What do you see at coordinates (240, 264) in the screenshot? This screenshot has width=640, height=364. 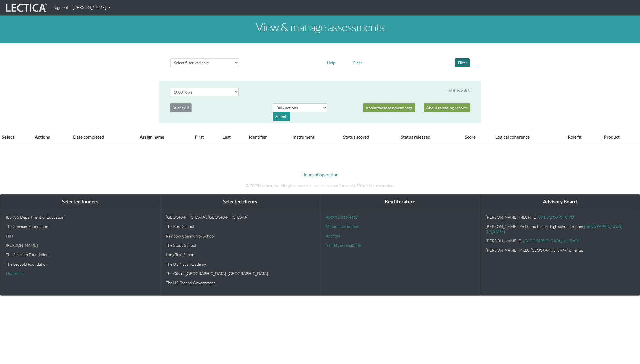 I see `p: The US Naval Academy` at bounding box center [240, 264].